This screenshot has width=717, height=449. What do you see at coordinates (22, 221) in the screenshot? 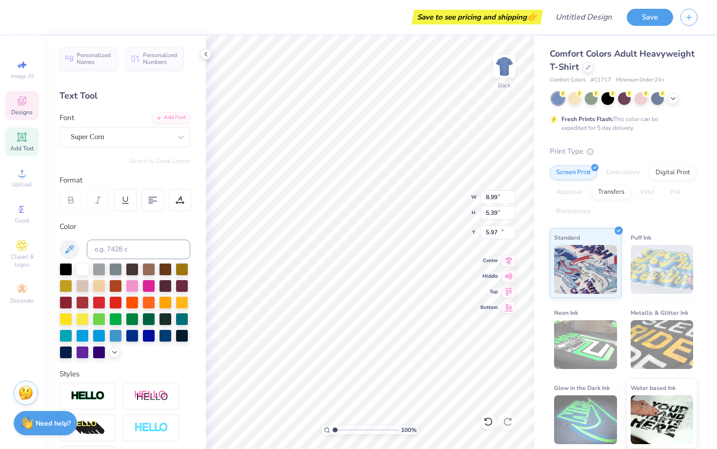
I see `span: Greek` at bounding box center [22, 221].